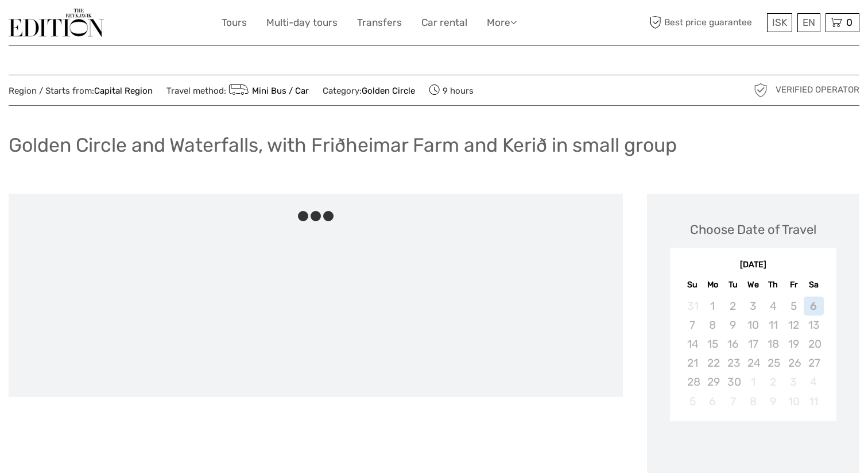  I want to click on div: Not available Sunday, September 14th, 2025, so click(693, 344).